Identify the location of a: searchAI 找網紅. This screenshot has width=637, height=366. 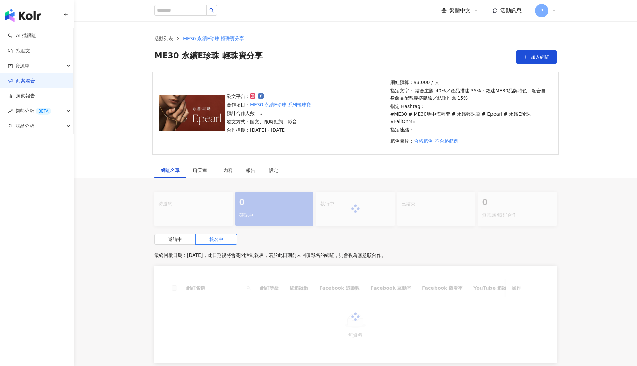
(22, 36).